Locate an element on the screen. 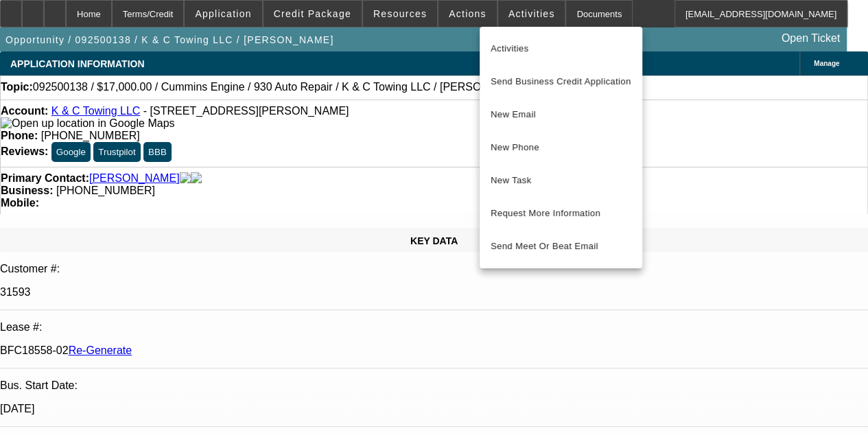 This screenshot has height=433, width=868. span: New Email is located at coordinates (561, 115).